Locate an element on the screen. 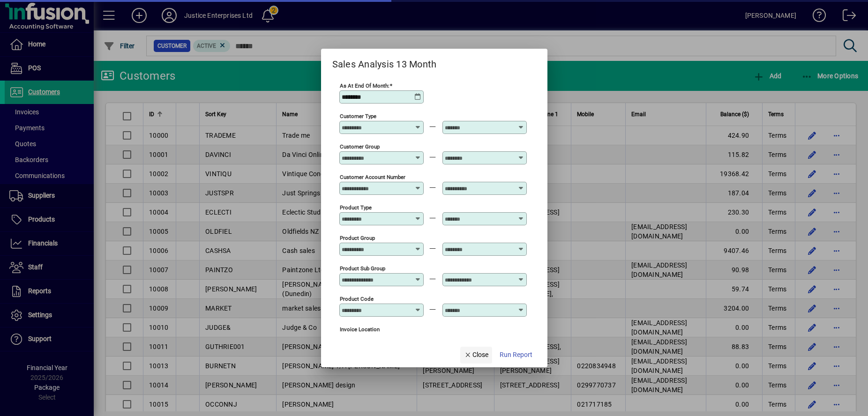  mat-label: Product Sub Group is located at coordinates (363, 268).